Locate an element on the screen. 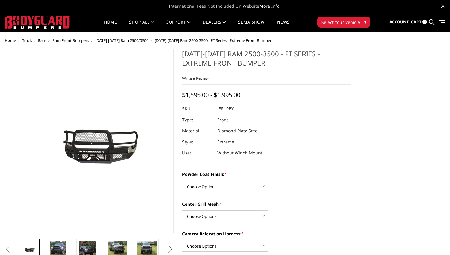 The height and width of the screenshot is (255, 450). img: BODYGUARD BUMPERS is located at coordinates (37, 22).